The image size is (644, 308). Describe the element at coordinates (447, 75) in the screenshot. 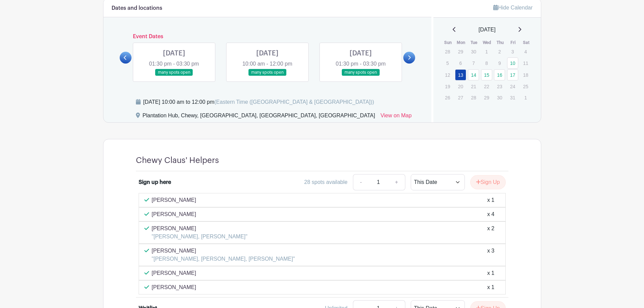

I see `p: 12` at that location.